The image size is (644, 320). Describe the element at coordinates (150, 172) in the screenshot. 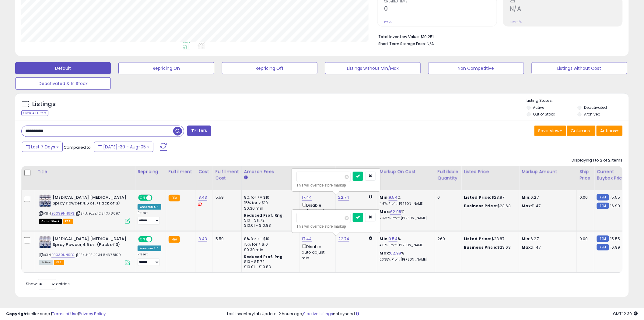

I see `div: Repricing` at that location.